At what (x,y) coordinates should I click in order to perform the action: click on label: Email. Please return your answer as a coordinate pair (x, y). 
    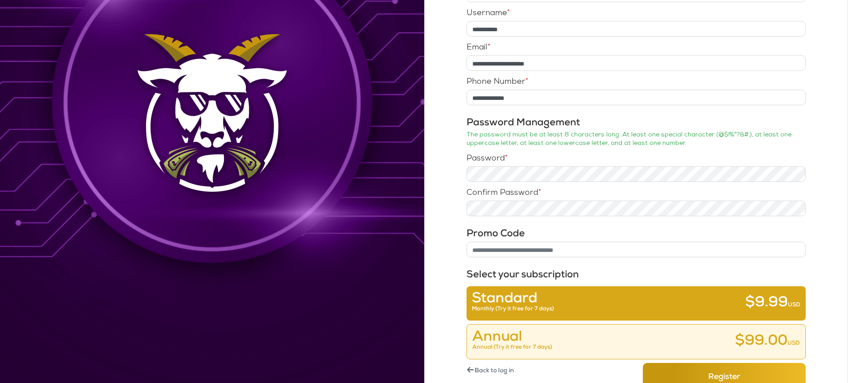
    Looking at the image, I should click on (479, 48).